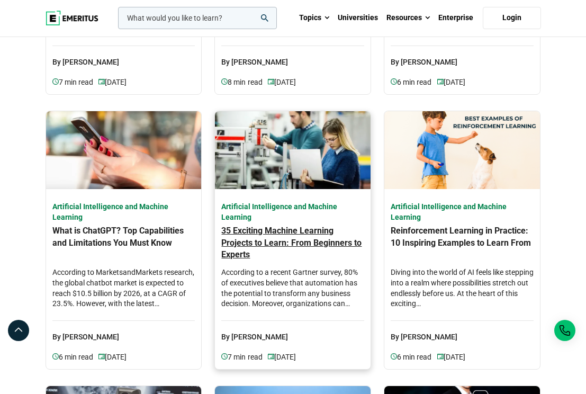 The height and width of the screenshot is (394, 586). Describe the element at coordinates (293, 289) in the screenshot. I see `h4: According to a recent Gartner survey, 80% of executives believe that automation has the potential...` at that location.